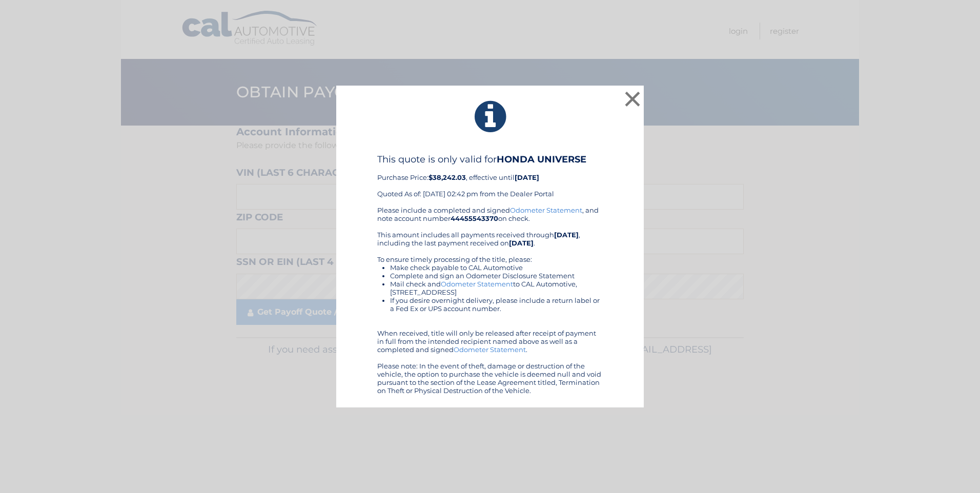  What do you see at coordinates (490, 301) in the screenshot?
I see `div: Please include a completed and signed , and note account number on check. This amount includes al...` at bounding box center [490, 301].